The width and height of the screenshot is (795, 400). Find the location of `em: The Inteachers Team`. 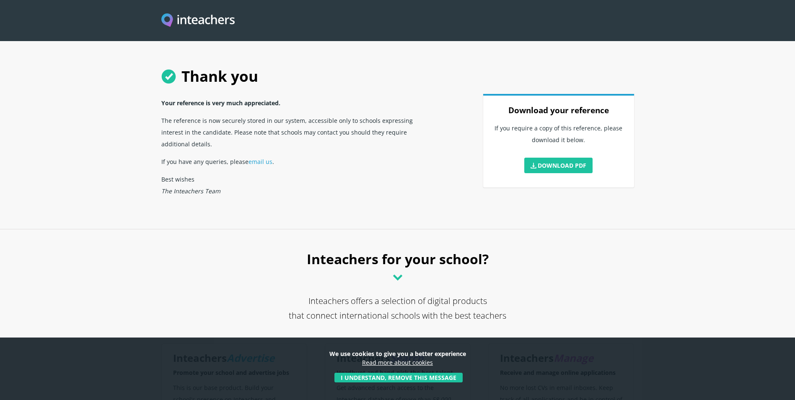

em: The Inteachers Team is located at coordinates (191, 191).